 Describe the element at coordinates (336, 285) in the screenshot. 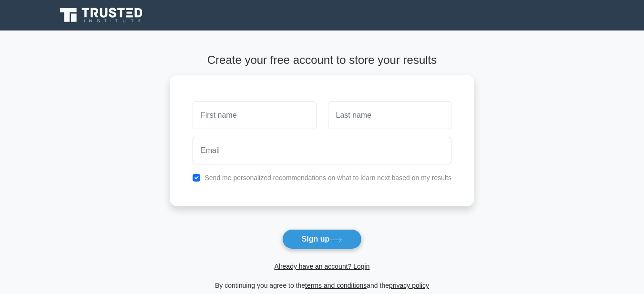

I see `a: terms and conditions` at that location.